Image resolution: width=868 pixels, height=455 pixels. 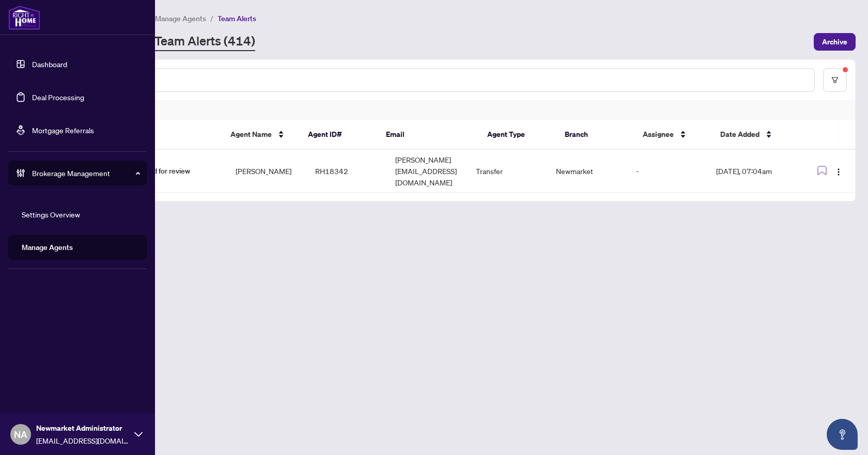 What do you see at coordinates (842, 434) in the screenshot?
I see `button: Open asap` at bounding box center [842, 434].